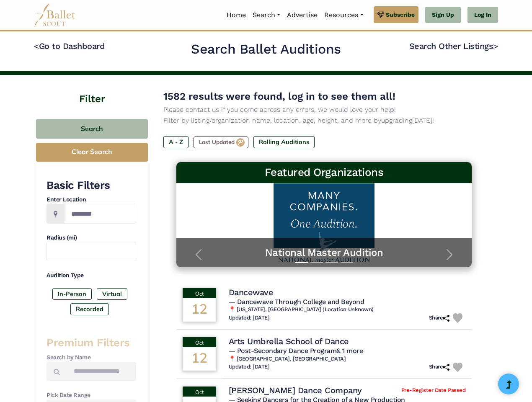  I want to click on input: Location, so click(100, 214).